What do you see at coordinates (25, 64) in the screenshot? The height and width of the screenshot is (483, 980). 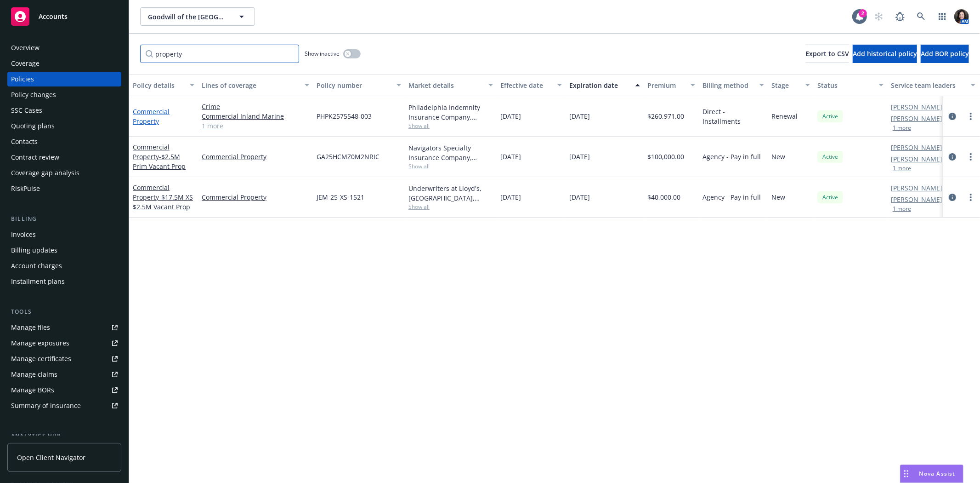 I see `div: Coverage` at bounding box center [25, 64].